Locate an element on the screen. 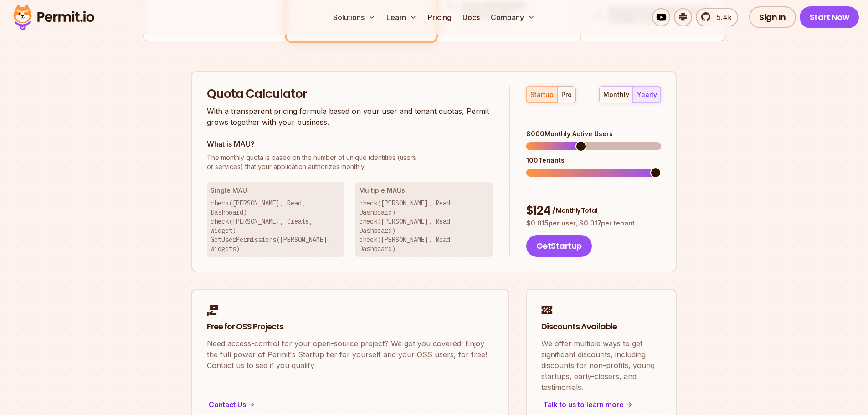 This screenshot has width=868, height=415. h2: Free for OSS Projects is located at coordinates (350, 326).